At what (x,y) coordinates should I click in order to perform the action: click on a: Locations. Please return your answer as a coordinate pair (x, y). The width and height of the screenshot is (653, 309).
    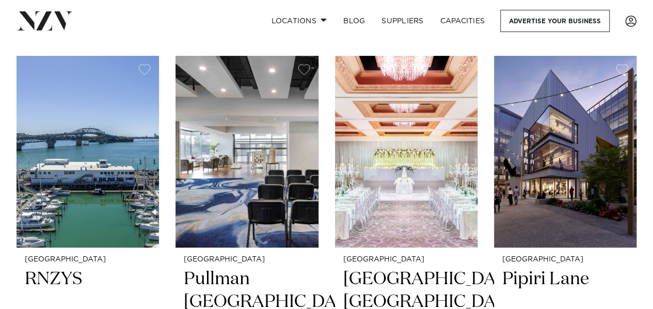
    Looking at the image, I should click on (299, 21).